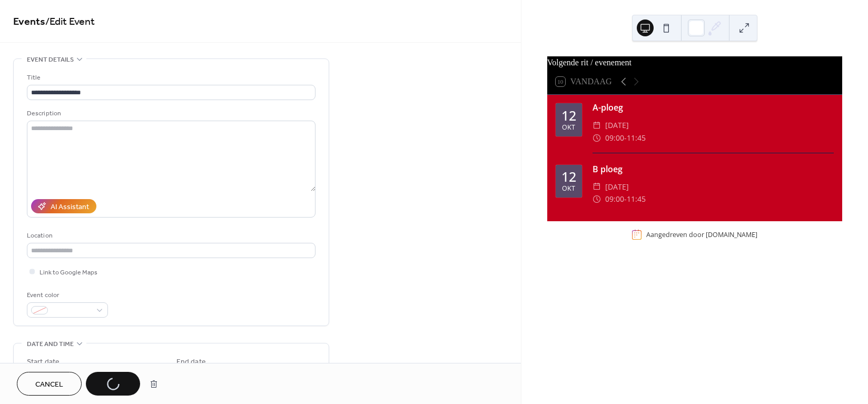  Describe the element at coordinates (49, 383) in the screenshot. I see `a: Cancel` at that location.